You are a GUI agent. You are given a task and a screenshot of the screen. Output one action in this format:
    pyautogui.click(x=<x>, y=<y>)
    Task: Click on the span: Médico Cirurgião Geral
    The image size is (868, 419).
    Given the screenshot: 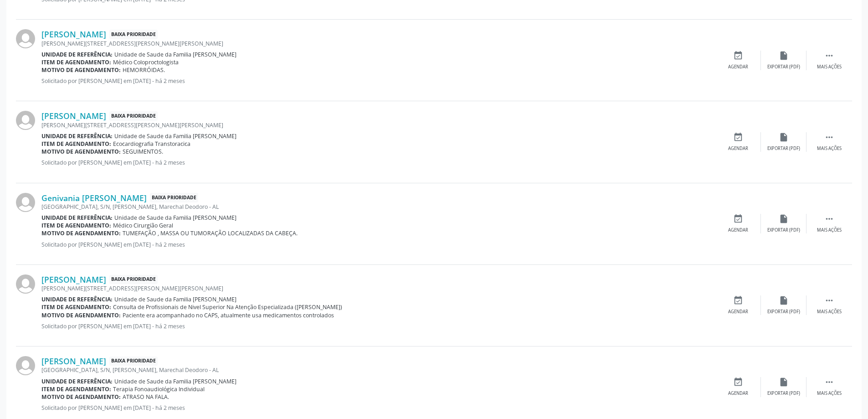 What is the action you would take?
    pyautogui.click(x=143, y=225)
    